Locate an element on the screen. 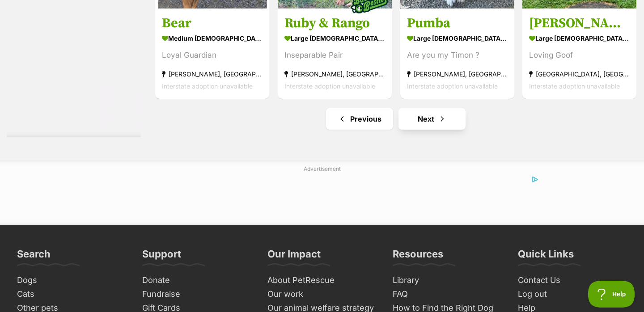 The height and width of the screenshot is (312, 644). div: Are you my Timon ? is located at coordinates (457, 56).